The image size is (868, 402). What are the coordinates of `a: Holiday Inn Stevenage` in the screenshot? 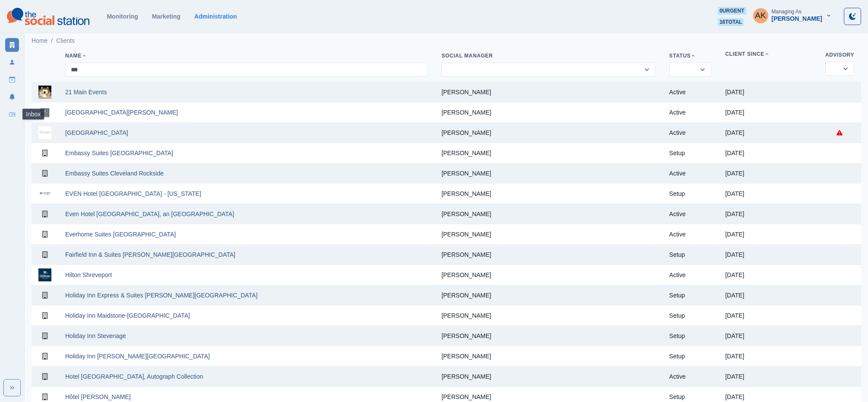 It's located at (95, 336).